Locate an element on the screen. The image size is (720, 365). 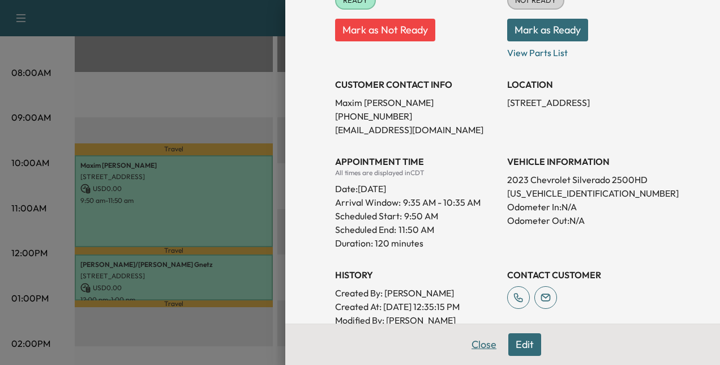
button: Mark as Ready is located at coordinates (547, 30).